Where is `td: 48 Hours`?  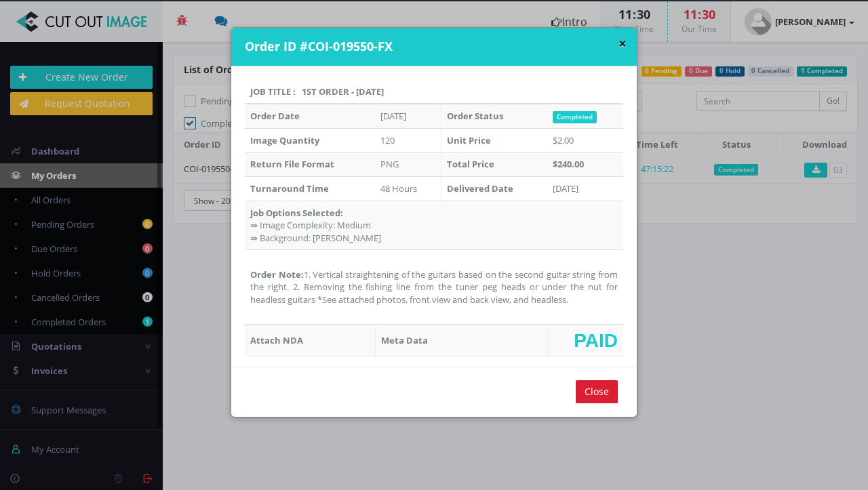 td: 48 Hours is located at coordinates (408, 188).